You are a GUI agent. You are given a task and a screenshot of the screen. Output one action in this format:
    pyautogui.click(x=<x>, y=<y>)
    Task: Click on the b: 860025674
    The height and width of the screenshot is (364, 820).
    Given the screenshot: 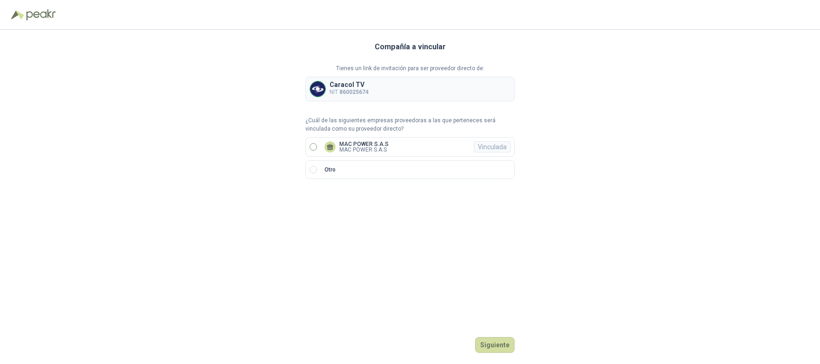 What is the action you would take?
    pyautogui.click(x=354, y=92)
    